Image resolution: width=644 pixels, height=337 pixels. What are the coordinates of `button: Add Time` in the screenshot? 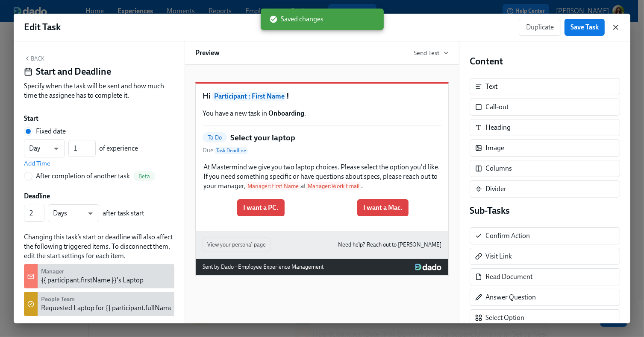 It's located at (37, 163).